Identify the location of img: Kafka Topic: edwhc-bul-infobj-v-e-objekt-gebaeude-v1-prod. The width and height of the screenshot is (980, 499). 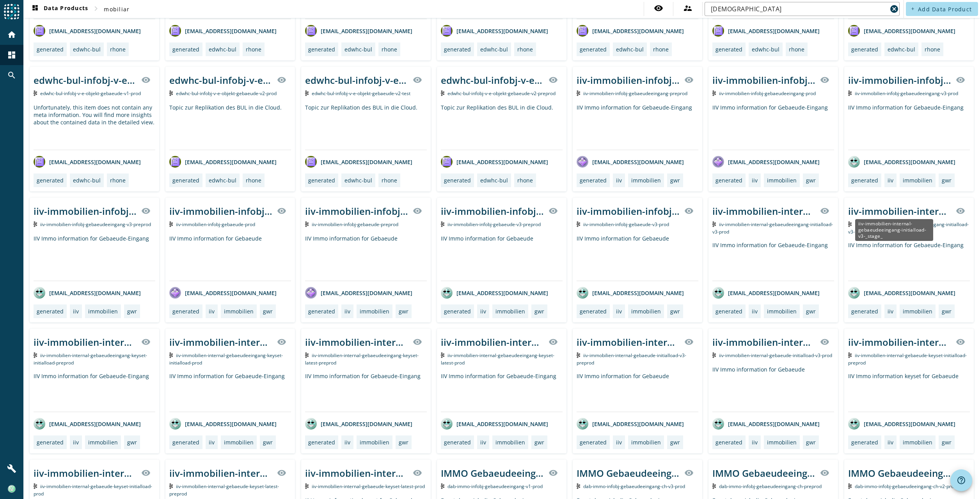
(35, 93).